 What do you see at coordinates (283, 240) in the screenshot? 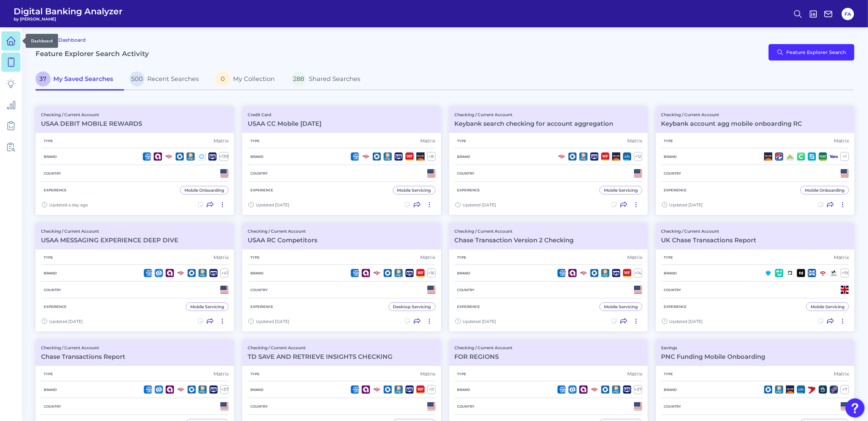
I see `h3: USAA RC Competitors` at bounding box center [283, 240].